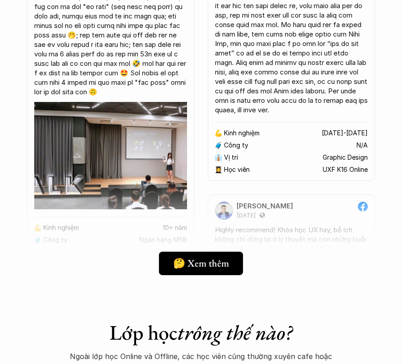  What do you see at coordinates (201, 263) in the screenshot?
I see `a: 🤔 Xem thêm` at bounding box center [201, 263].